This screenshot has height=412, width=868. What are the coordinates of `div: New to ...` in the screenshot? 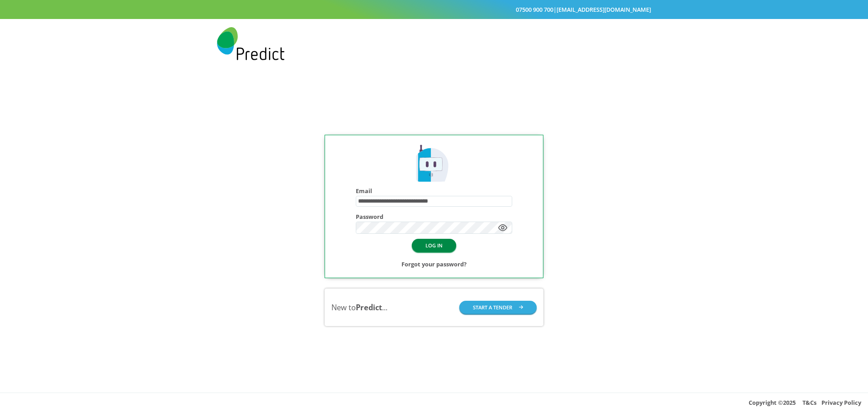 It's located at (359, 308).